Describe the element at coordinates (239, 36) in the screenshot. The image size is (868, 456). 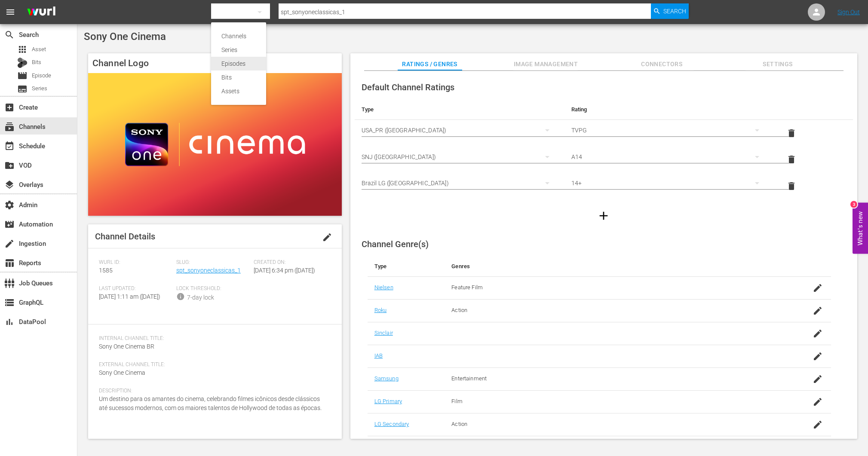
I see `div: Channels` at that location.